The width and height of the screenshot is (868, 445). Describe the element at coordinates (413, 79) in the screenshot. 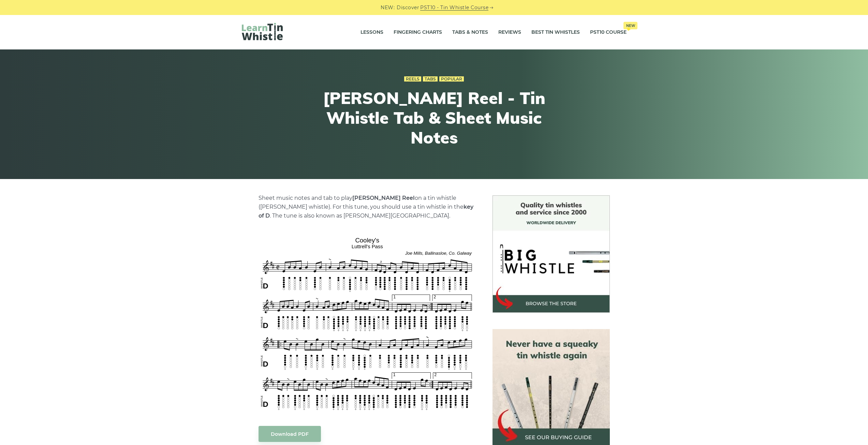

I see `a: Reels` at that location.